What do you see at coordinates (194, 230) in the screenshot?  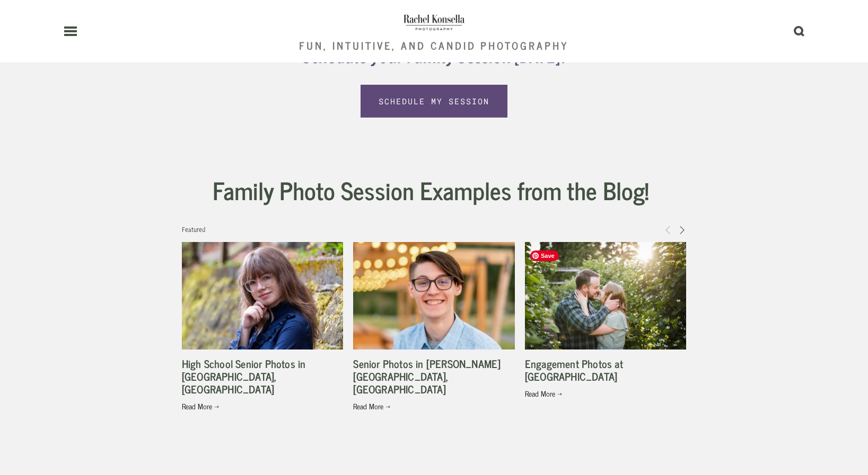 I see `span: Featured` at bounding box center [194, 230].